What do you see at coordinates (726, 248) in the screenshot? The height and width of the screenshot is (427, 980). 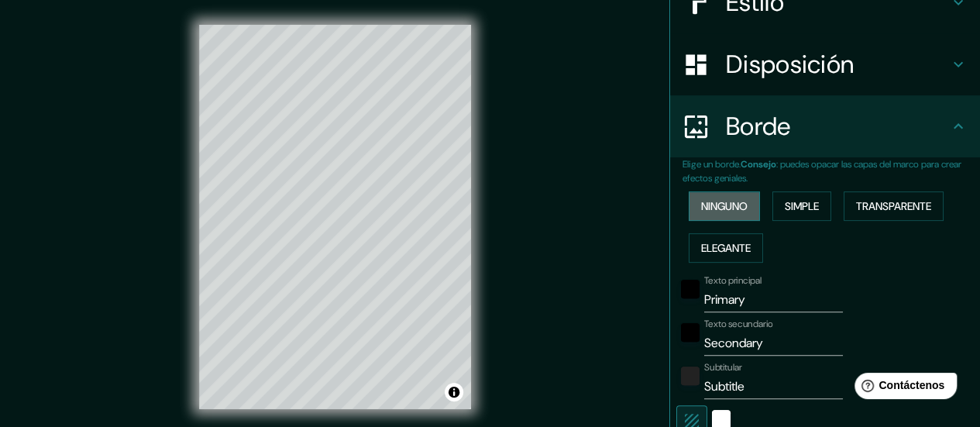 I see `font: Elegante` at bounding box center [726, 248].